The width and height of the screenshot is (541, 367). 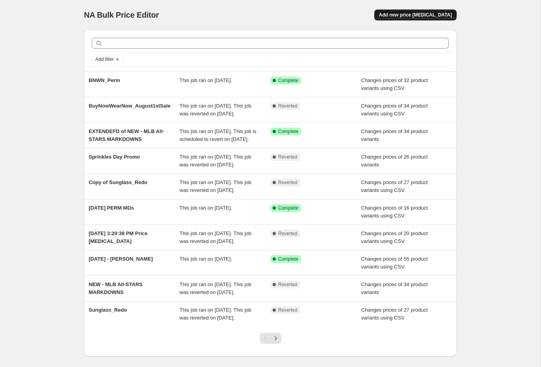 What do you see at coordinates (108, 59) in the screenshot?
I see `button: Add filter` at bounding box center [108, 59].